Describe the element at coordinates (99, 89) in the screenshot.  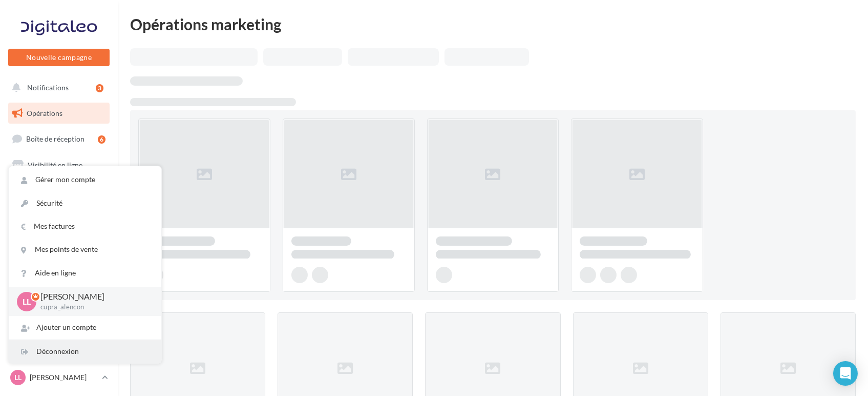
I see `div: 3` at that location.